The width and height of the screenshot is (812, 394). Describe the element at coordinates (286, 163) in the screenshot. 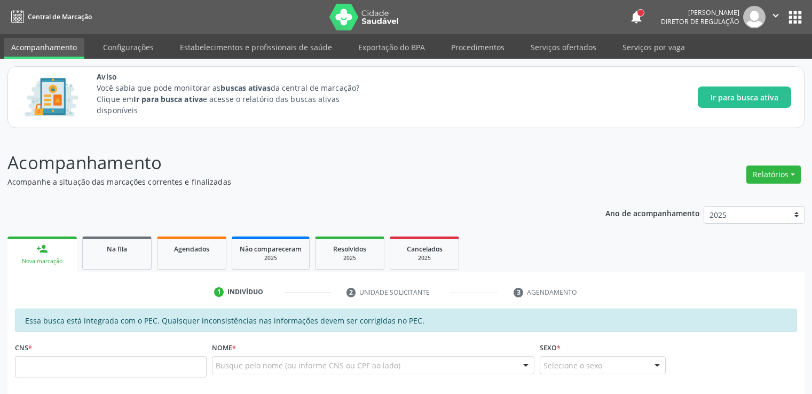

I see `p: Acompanhamento` at that location.